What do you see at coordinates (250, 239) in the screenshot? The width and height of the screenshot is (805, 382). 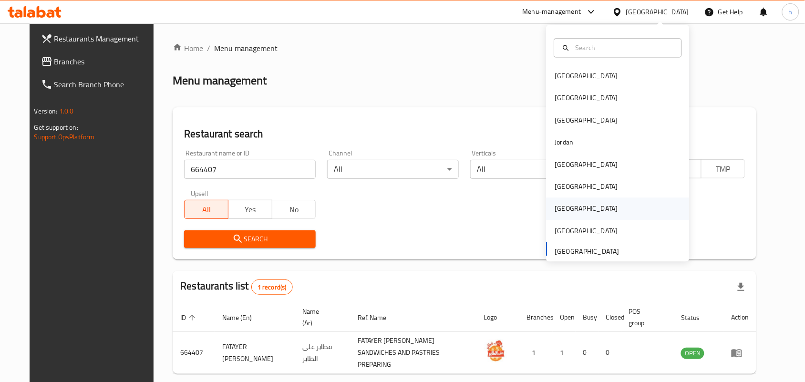 I see `button: Search` at bounding box center [250, 239].